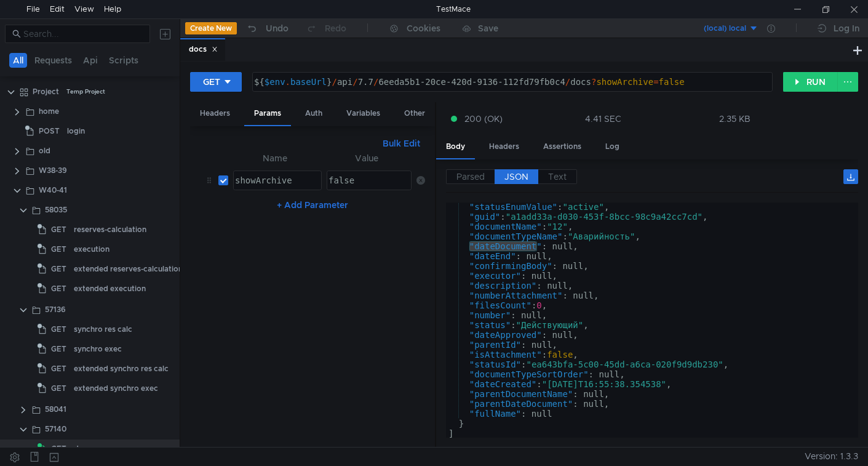  What do you see at coordinates (363, 113) in the screenshot?
I see `div: Variables` at bounding box center [363, 113].